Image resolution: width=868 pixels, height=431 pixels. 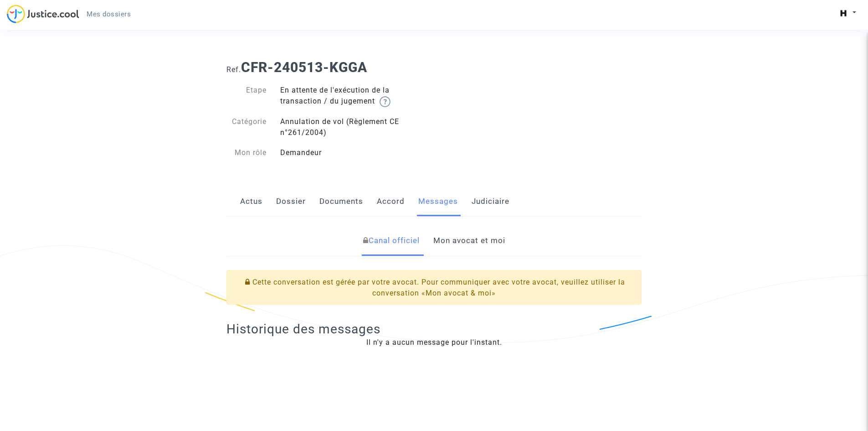 I want to click on div: En attente de l'exécution de la transaction / du jugement, so click(x=353, y=96).